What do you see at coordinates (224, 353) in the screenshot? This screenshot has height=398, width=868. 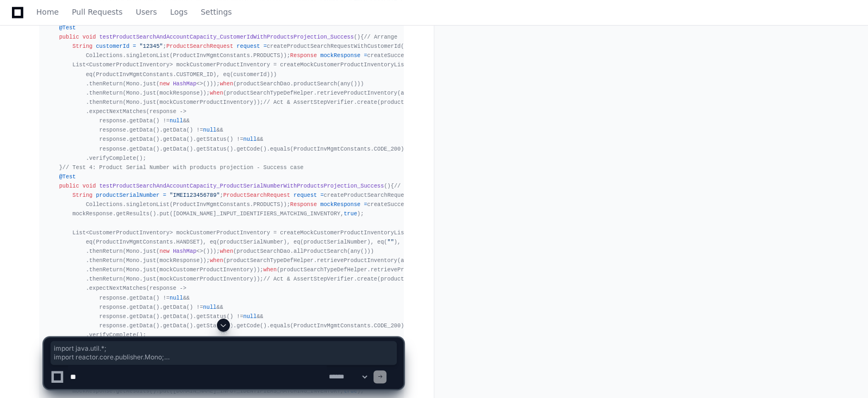 I see `span: import java.util.*; import reactor.core.publisher.Mono; import reactor.test.StepVerifier; import ...` at bounding box center [224, 353].